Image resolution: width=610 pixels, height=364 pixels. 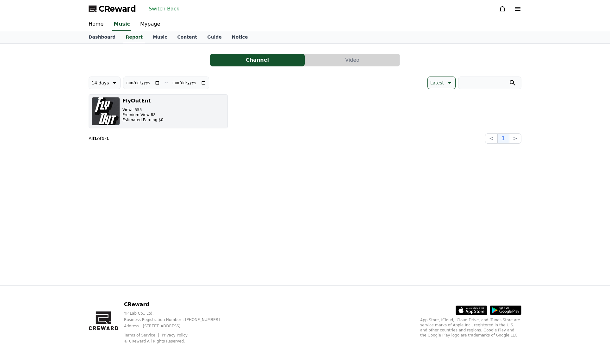 I want to click on img: FlyOutEnt, so click(x=106, y=111).